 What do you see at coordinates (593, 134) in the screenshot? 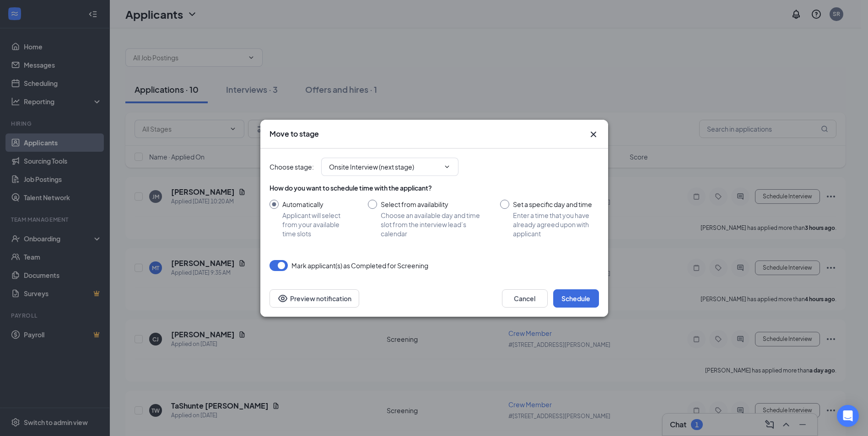
I see `button: Close` at bounding box center [593, 134].